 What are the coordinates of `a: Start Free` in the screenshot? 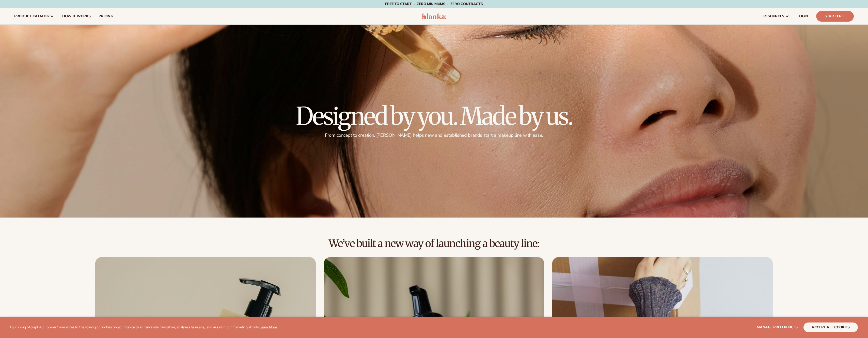 It's located at (835, 17).